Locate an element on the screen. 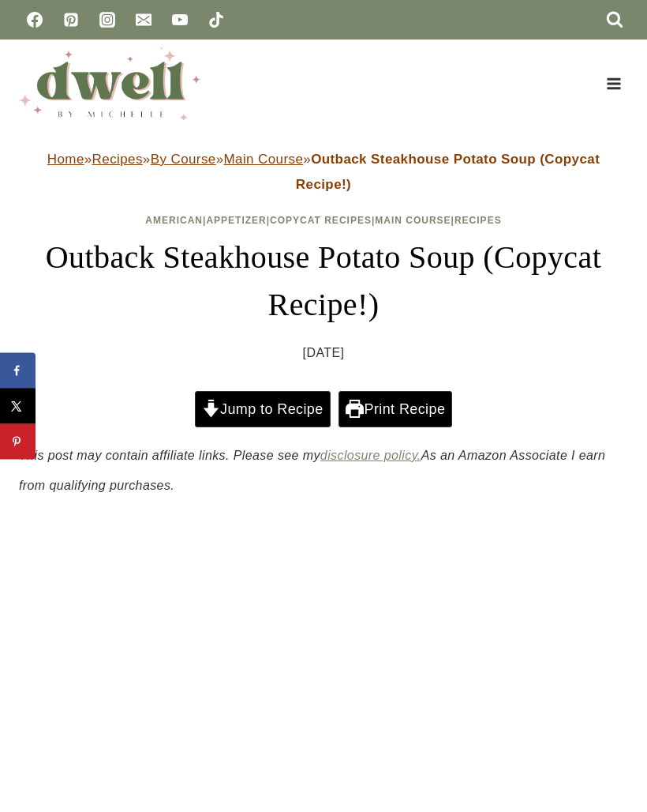 The height and width of the screenshot is (812, 647). button: View Search Form is located at coordinates (615, 20).